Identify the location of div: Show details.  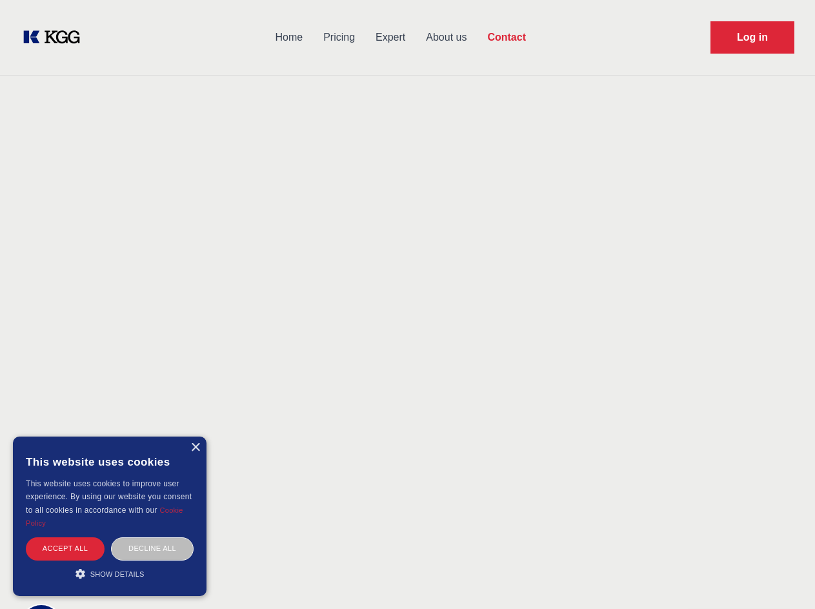
(110, 573).